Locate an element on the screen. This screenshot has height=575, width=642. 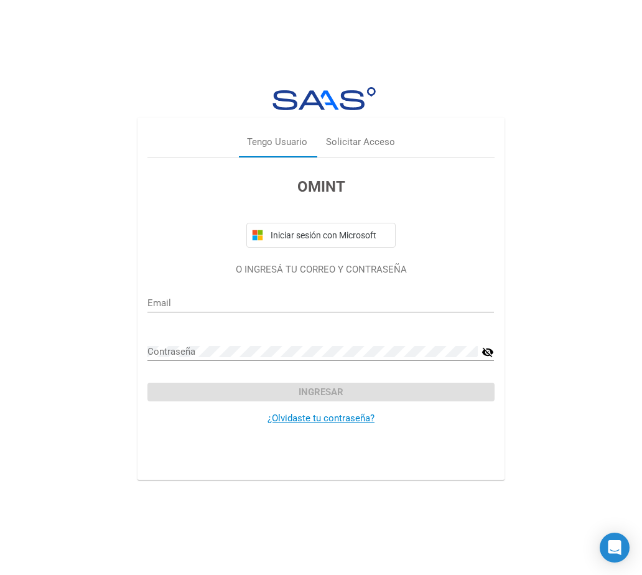
button: Ingresar is located at coordinates (320, 392).